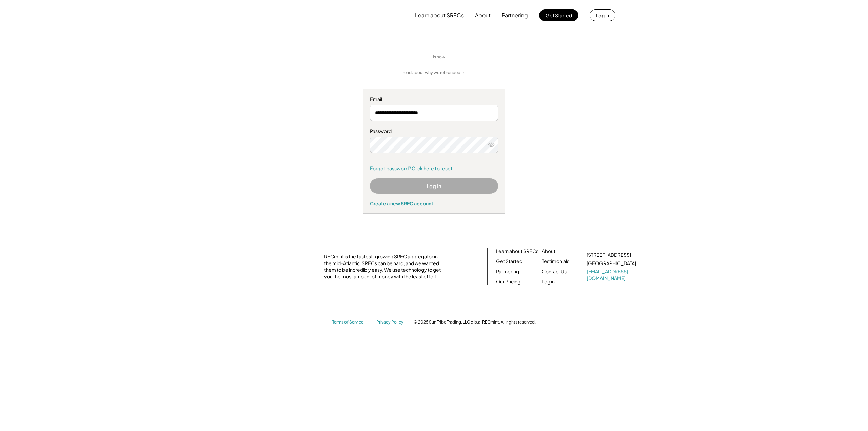  What do you see at coordinates (441, 57) in the screenshot?
I see `div: is now` at bounding box center [441, 57].